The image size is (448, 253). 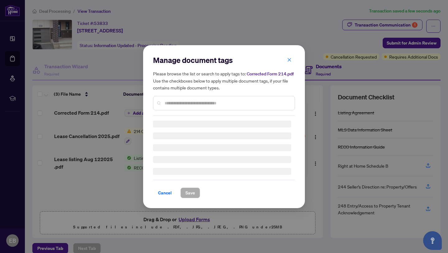 I want to click on span: Corrected Form 214.pdf, so click(x=270, y=74).